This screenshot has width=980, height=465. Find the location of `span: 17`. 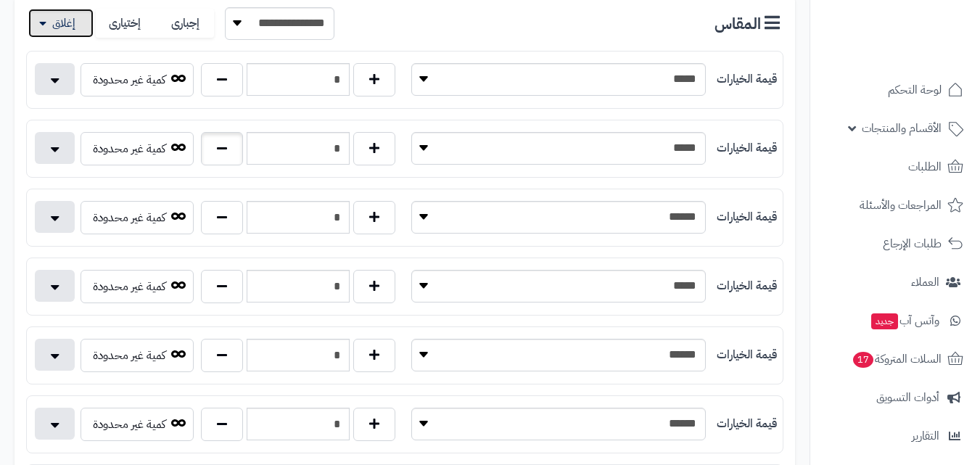

span: 17 is located at coordinates (864, 360).